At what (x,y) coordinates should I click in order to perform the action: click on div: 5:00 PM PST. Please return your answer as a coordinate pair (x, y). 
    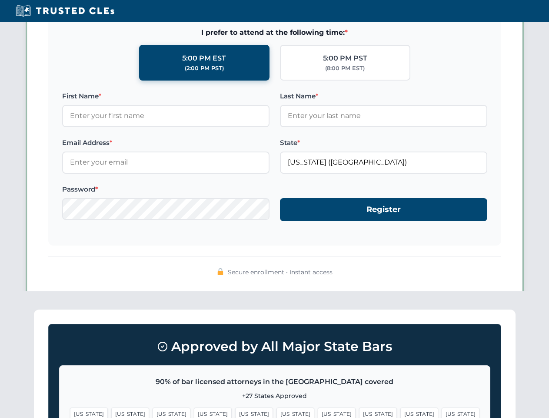
    Looking at the image, I should click on (345, 58).